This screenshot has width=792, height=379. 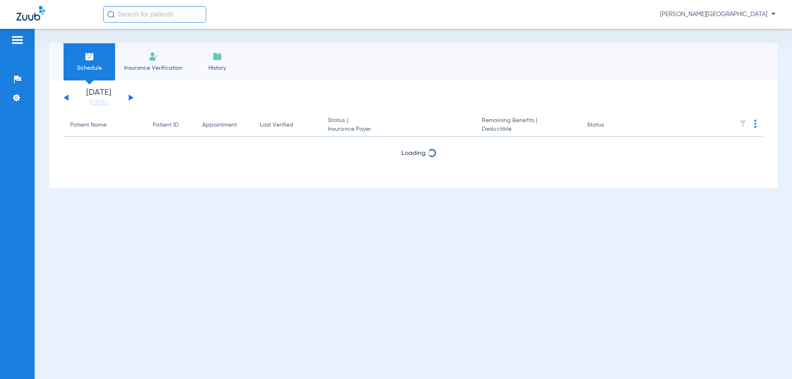 What do you see at coordinates (413, 153) in the screenshot?
I see `span: Loading` at bounding box center [413, 153].